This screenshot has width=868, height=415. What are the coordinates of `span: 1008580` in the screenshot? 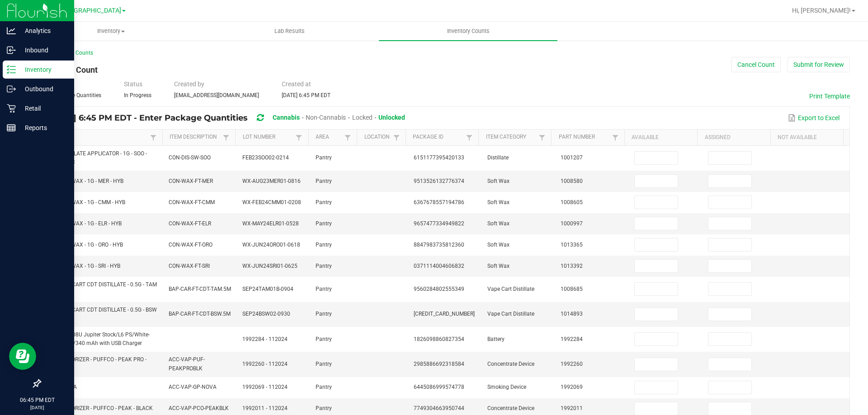 It's located at (572, 181).